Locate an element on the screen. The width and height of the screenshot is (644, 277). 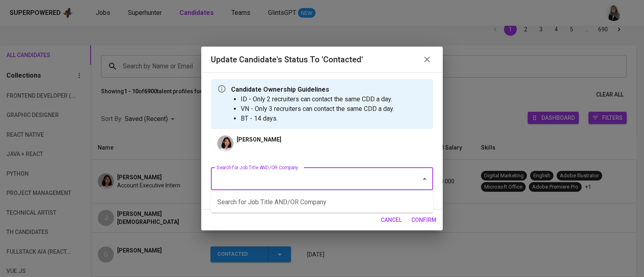
button: Close is located at coordinates (425, 179).